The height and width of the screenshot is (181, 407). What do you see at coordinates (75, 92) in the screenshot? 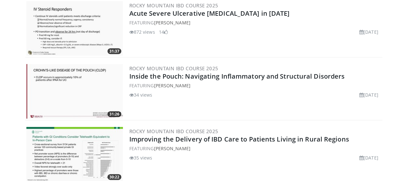
I see `a: 31:26` at bounding box center [75, 92].